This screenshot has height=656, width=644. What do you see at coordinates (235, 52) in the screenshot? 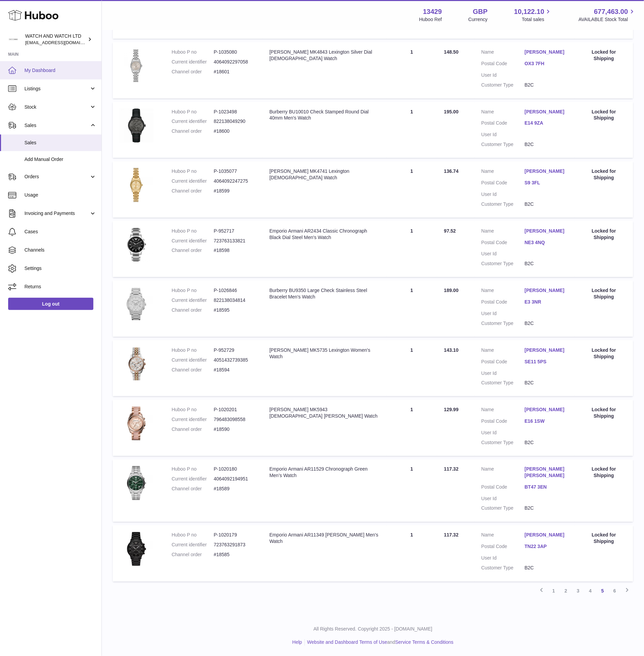
I see `dd: P-1035080` at bounding box center [235, 52].